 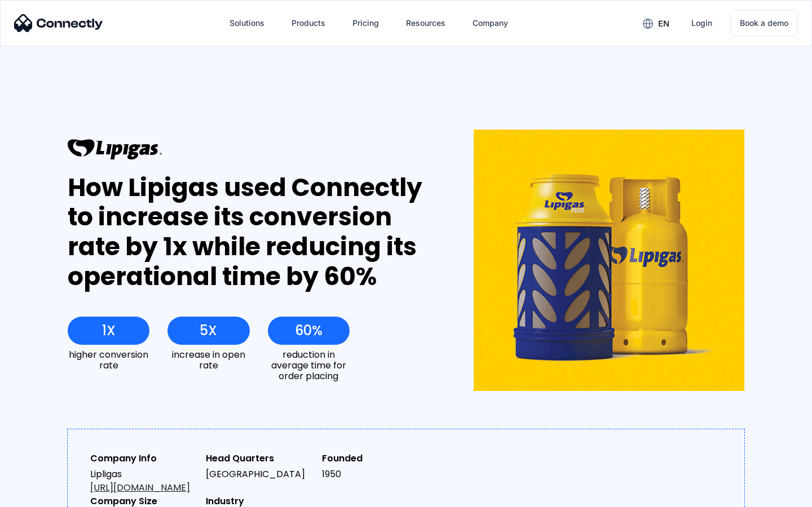 I want to click on div: Login, so click(x=701, y=23).